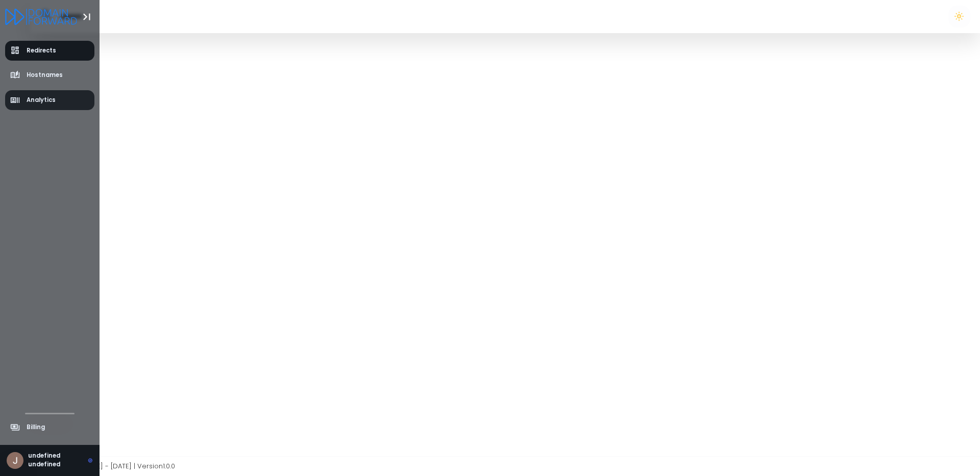  I want to click on a: Analytics, so click(50, 100).